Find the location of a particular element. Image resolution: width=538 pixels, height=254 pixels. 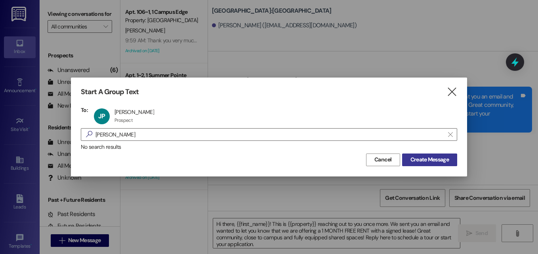

button: Clear text is located at coordinates (450, 135).